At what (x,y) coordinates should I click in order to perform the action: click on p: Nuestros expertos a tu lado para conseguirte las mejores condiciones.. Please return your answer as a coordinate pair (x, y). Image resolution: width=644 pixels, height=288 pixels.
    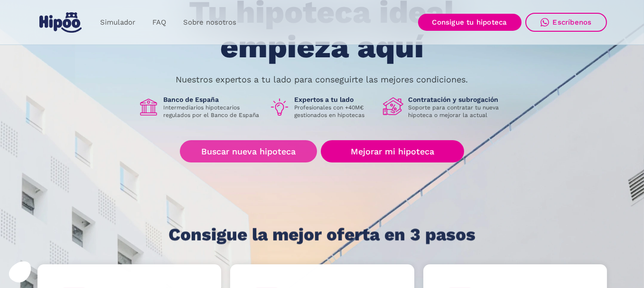
    Looking at the image, I should click on (322, 80).